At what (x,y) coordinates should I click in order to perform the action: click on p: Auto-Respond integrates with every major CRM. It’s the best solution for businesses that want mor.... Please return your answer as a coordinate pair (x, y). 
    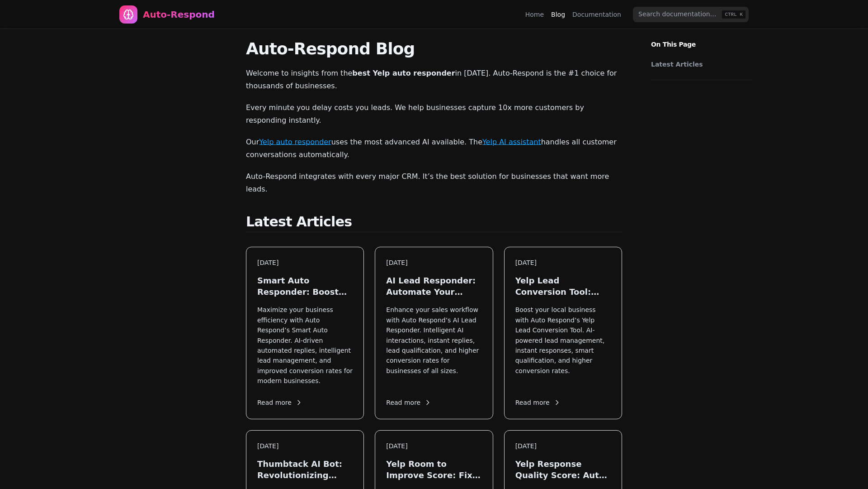
    Looking at the image, I should click on (434, 183).